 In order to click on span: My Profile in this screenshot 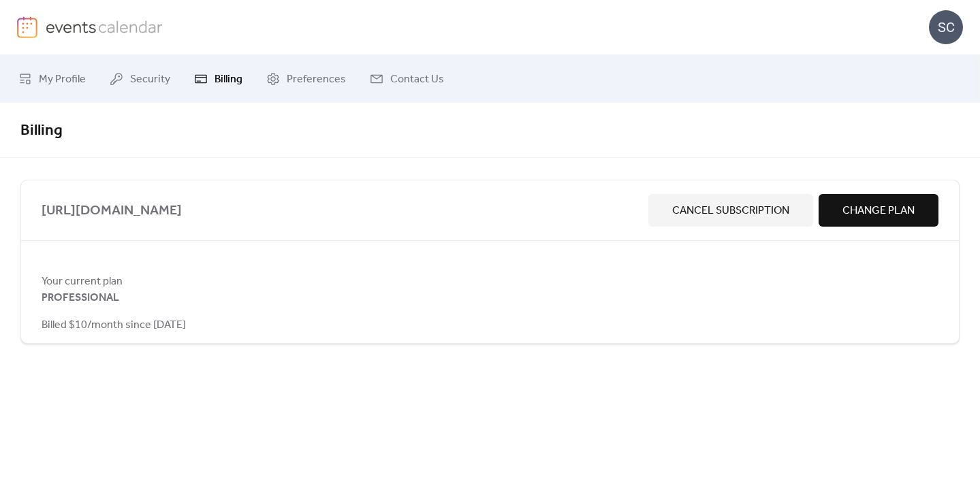, I will do `click(62, 80)`.